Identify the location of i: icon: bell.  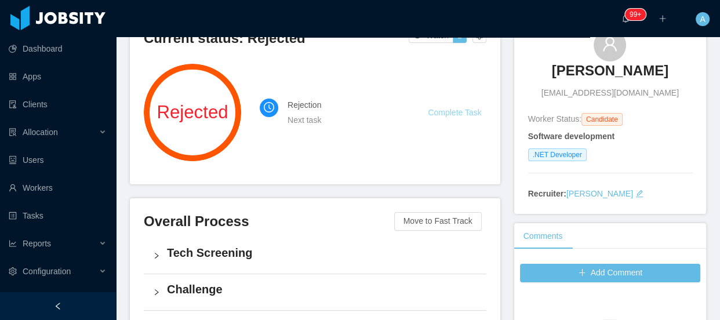
(625, 19).